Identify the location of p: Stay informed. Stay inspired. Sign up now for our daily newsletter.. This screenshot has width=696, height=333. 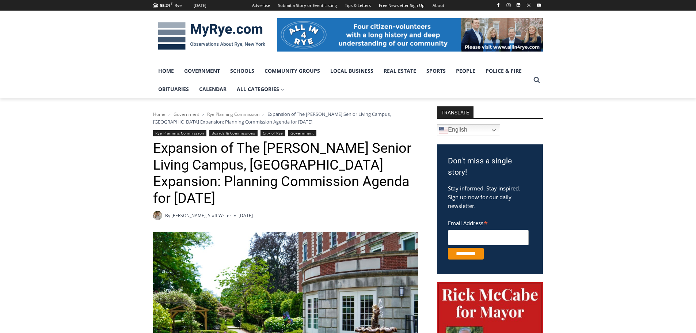
(490, 197).